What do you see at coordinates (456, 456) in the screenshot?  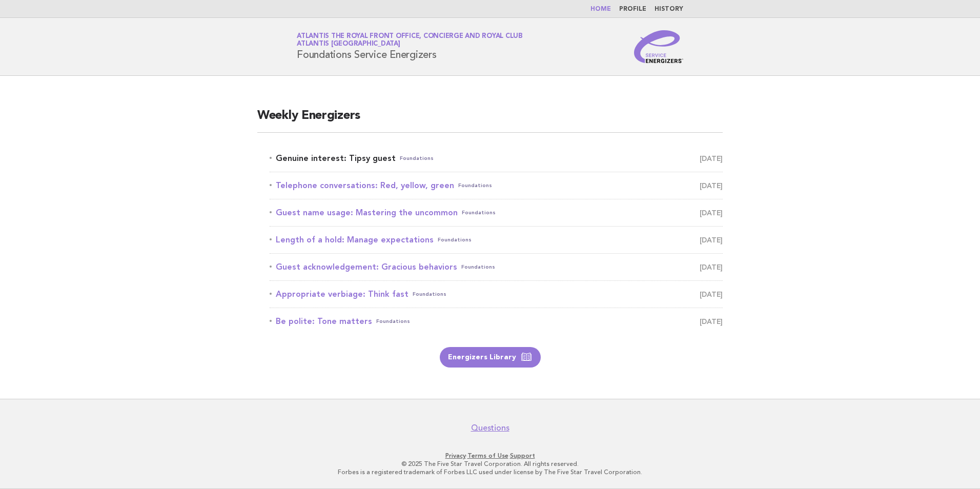 I see `a: Privacy` at bounding box center [456, 456].